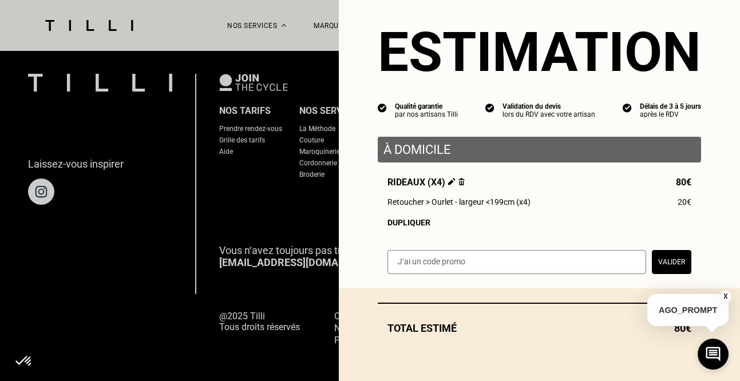  Describe the element at coordinates (670, 114) in the screenshot. I see `div: après le RDV` at that location.